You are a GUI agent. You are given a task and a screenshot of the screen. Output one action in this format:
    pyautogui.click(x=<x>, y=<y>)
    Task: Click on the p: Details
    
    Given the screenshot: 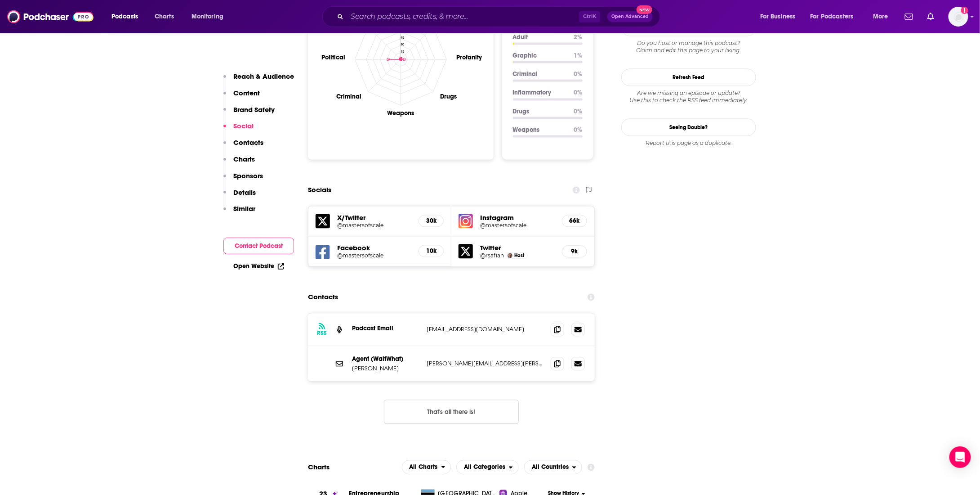 What is the action you would take?
    pyautogui.click(x=245, y=192)
    